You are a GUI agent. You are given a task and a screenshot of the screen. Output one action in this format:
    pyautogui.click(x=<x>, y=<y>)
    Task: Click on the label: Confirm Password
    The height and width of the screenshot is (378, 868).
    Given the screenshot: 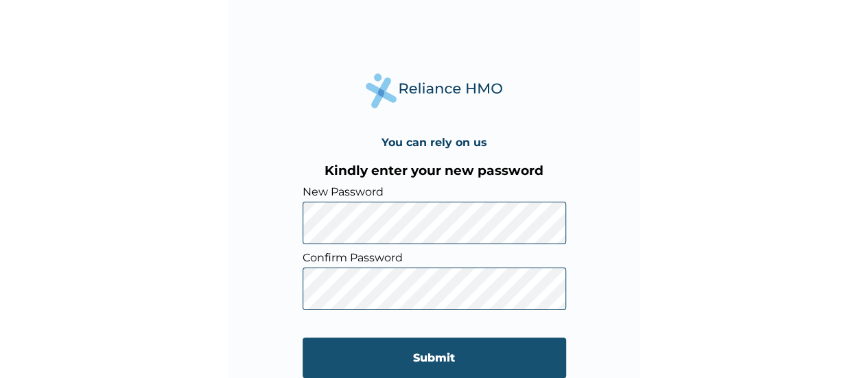 What is the action you would take?
    pyautogui.click(x=434, y=257)
    